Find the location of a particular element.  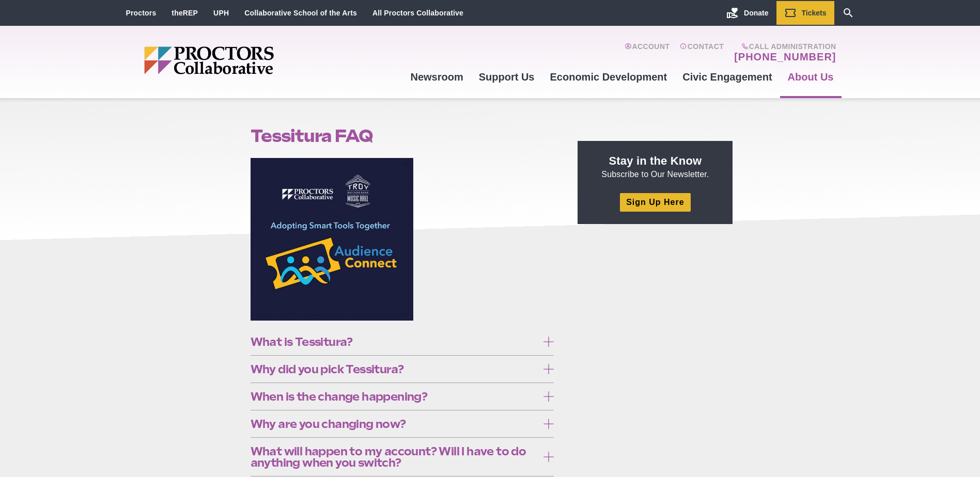

a: Sign Up Here is located at coordinates (655, 202).